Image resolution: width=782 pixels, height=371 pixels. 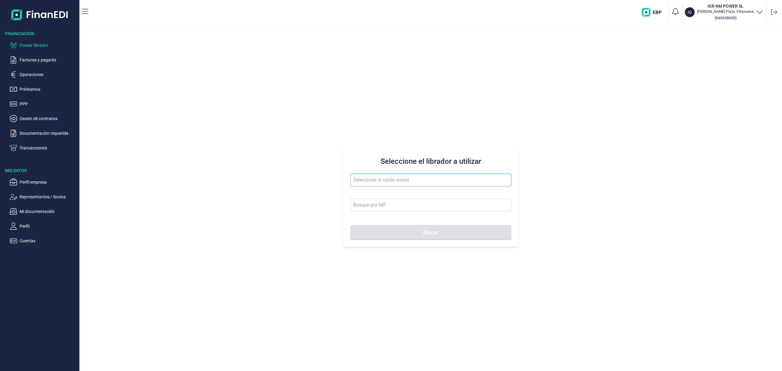 What do you see at coordinates (725, 6) in the screenshot?
I see `h3: IGR NM POWER SL` at bounding box center [725, 6].